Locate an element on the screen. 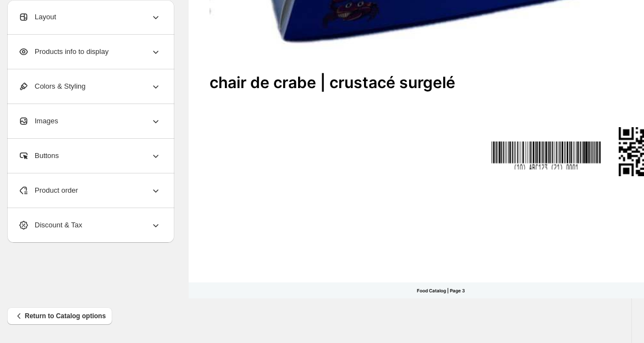 The height and width of the screenshot is (343, 644). span: Buttons is located at coordinates (38, 156).